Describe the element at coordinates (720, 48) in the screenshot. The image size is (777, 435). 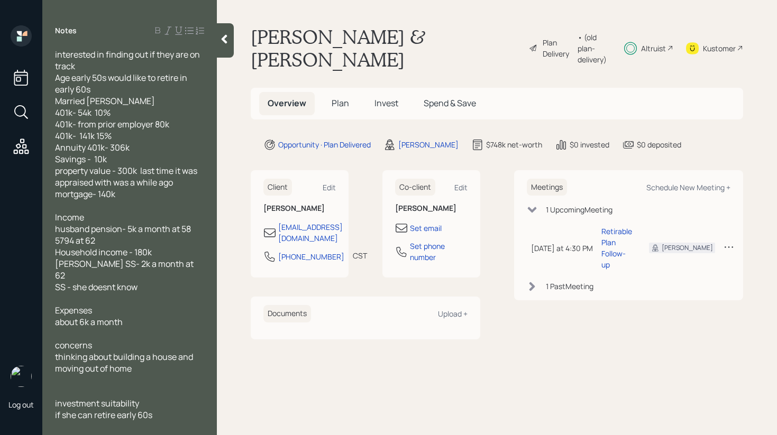
I see `div: Kustomer` at that location.